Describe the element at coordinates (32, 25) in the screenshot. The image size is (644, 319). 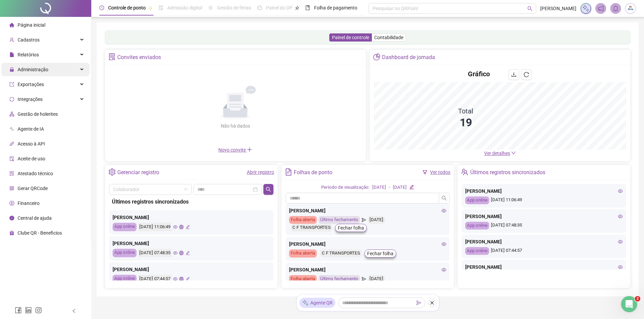
I see `span: Página inicial` at that location.